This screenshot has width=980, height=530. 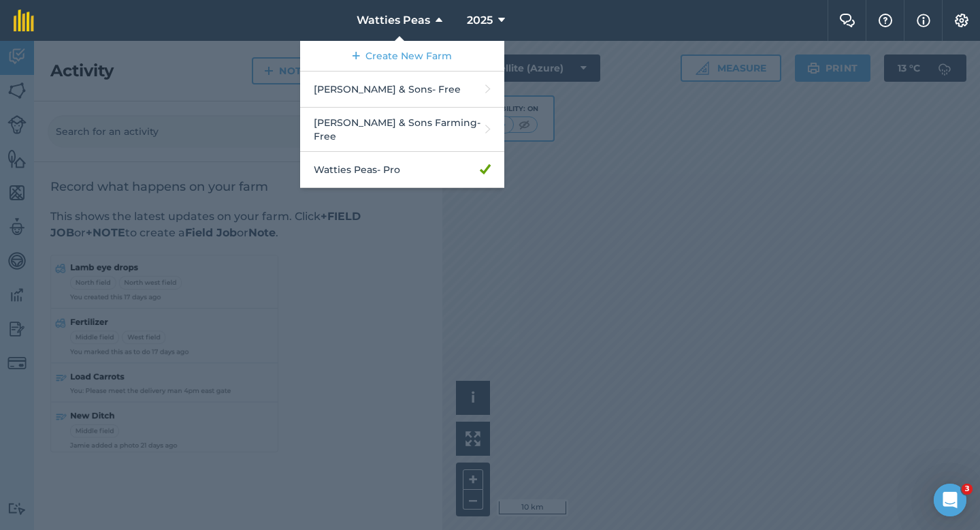 I want to click on img: svg+xml;base64,PHN2ZyB4bWxucz0iaHR0cDovL3d3dy53My5vcmcvMjAwMC9zdmciIHdpZHRoPSIxNyIgaGVpZ2h0PSIxNy..., so click(x=923, y=20).